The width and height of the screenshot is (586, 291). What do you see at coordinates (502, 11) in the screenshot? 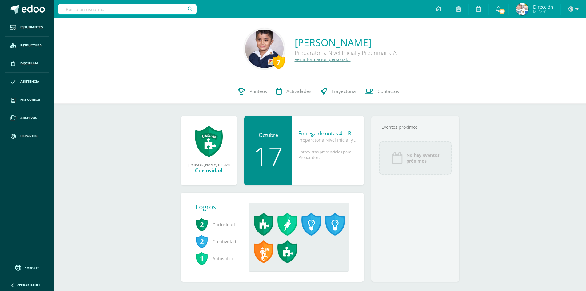
I see `span: 69` at bounding box center [502, 11].